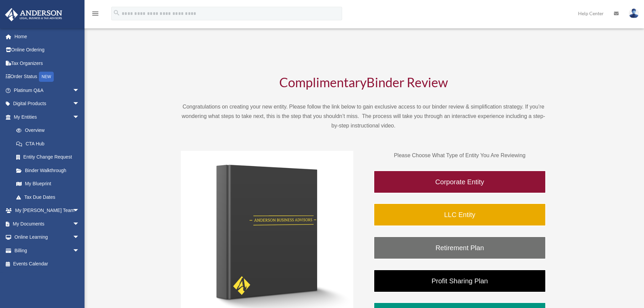 This screenshot has height=308, width=644. What do you see at coordinates (47, 36) in the screenshot?
I see `a: Home` at bounding box center [47, 36].